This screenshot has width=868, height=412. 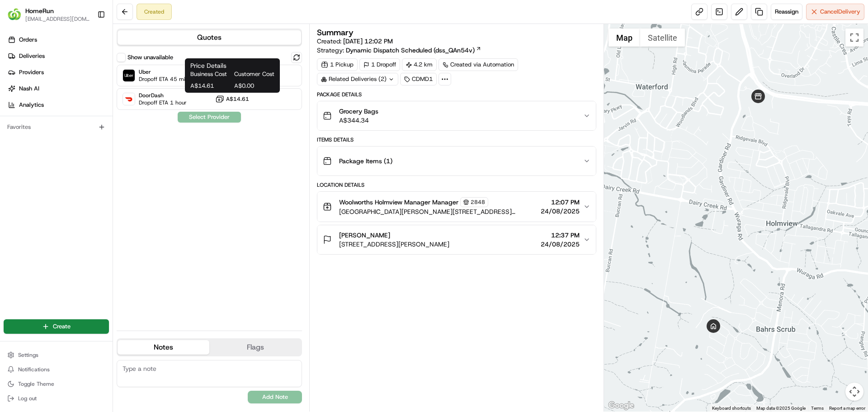 I want to click on span: Map data ©2025 Google, so click(x=781, y=408).